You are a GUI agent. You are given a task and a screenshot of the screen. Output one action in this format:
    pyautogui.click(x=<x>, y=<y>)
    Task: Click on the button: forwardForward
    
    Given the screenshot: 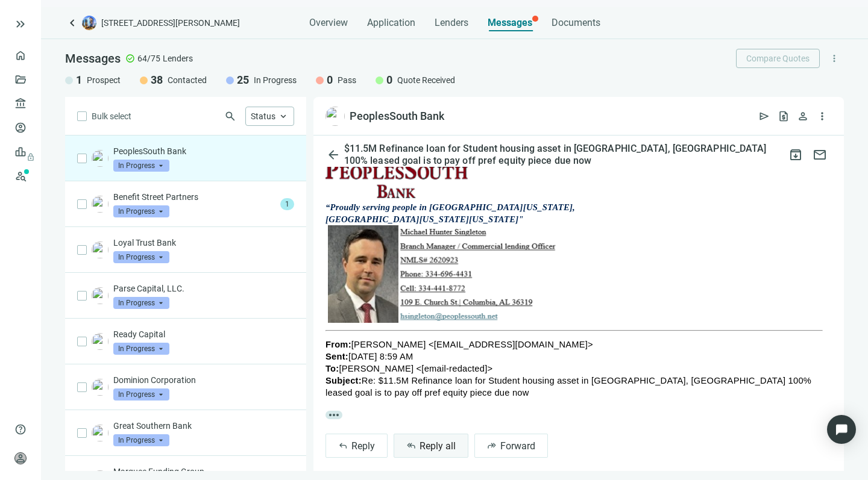 What is the action you would take?
    pyautogui.click(x=512, y=446)
    